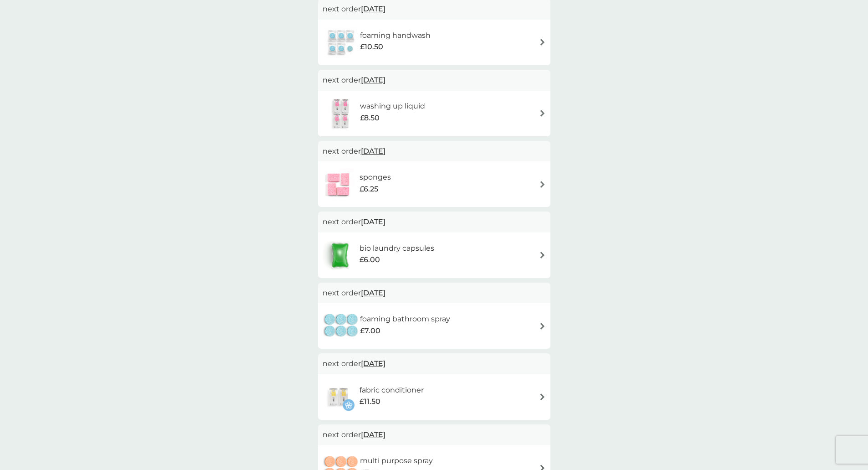 This screenshot has height=470, width=868. Describe the element at coordinates (342, 326) in the screenshot. I see `img: foaming bathroom spray` at that location.